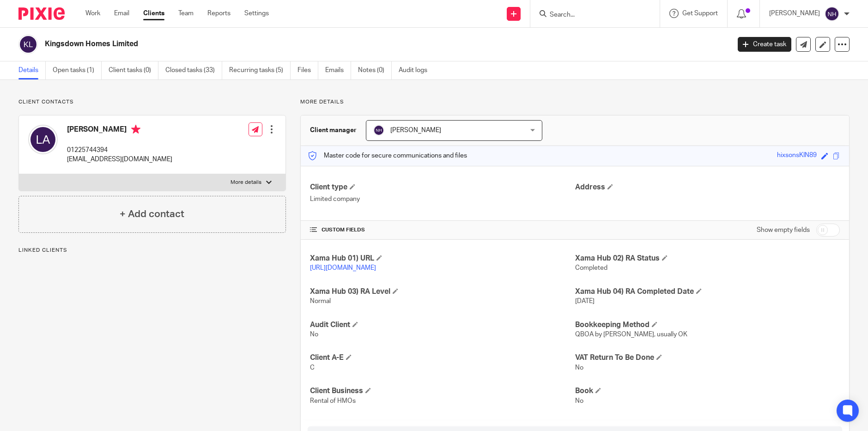 This screenshot has height=431, width=868. I want to click on a: Email, so click(122, 14).